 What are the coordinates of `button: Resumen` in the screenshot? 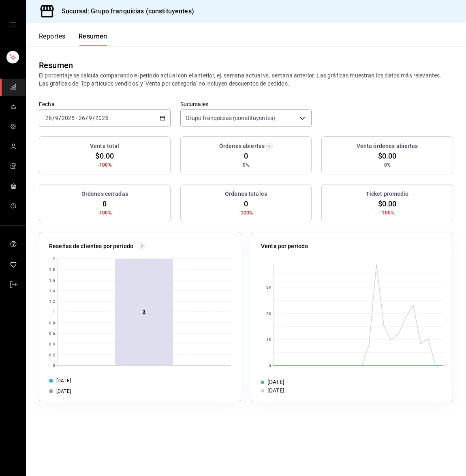 It's located at (93, 39).